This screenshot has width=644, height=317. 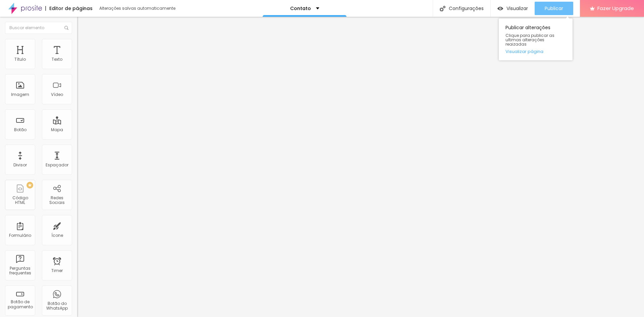 What do you see at coordinates (554, 9) in the screenshot?
I see `span: Publicar` at bounding box center [554, 9].